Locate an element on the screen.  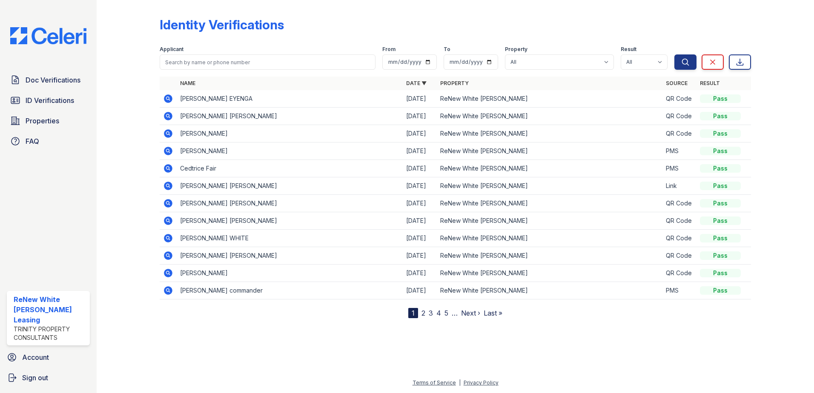
label: Result is located at coordinates (628, 49).